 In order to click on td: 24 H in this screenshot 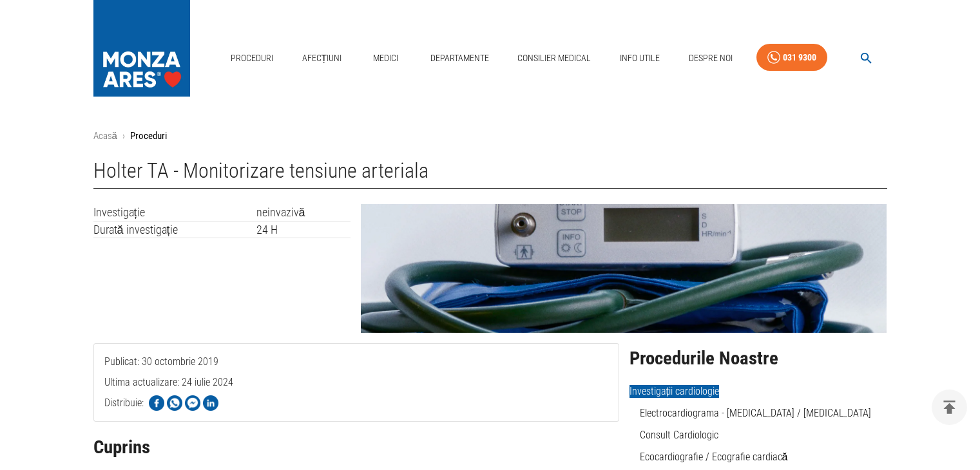, I will do `click(304, 229)`.